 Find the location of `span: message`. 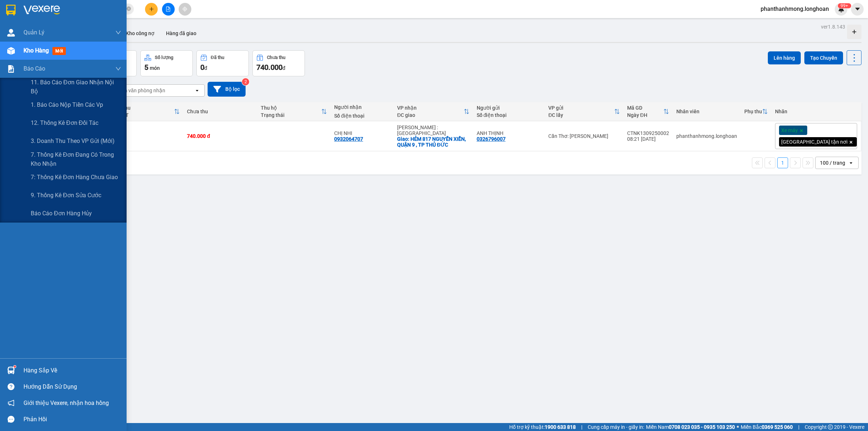

span: message is located at coordinates (11, 419).